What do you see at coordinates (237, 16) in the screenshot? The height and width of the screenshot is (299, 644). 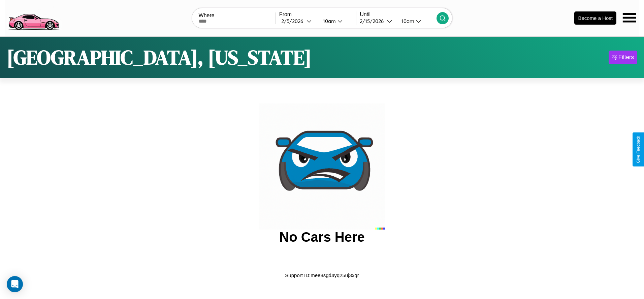 I see `label: Where` at bounding box center [237, 16].